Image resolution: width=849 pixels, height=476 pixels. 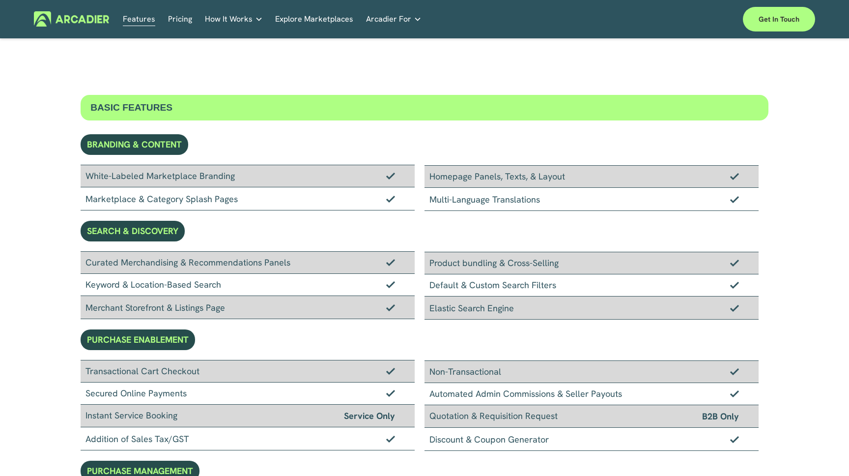 I want to click on span: How It Works, so click(x=229, y=19).